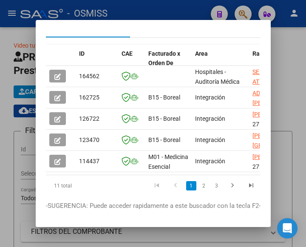 Image resolution: width=306 pixels, height=247 pixels. What do you see at coordinates (97, 63) in the screenshot?
I see `datatable-header-cell: ID` at bounding box center [97, 63].